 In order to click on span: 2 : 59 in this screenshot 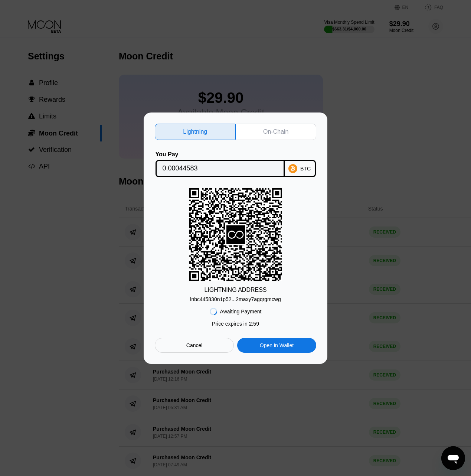, I will do `click(254, 324)`.